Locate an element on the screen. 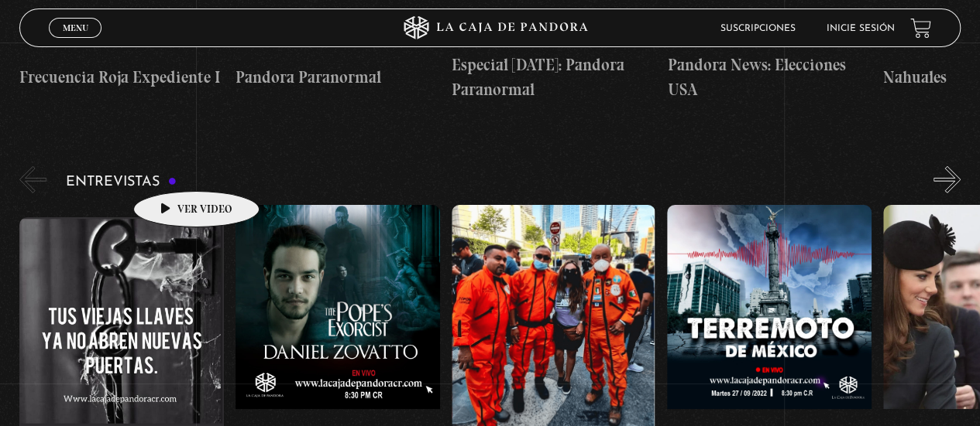 The width and height of the screenshot is (980, 426). a: Inicie sesión is located at coordinates (860, 29).